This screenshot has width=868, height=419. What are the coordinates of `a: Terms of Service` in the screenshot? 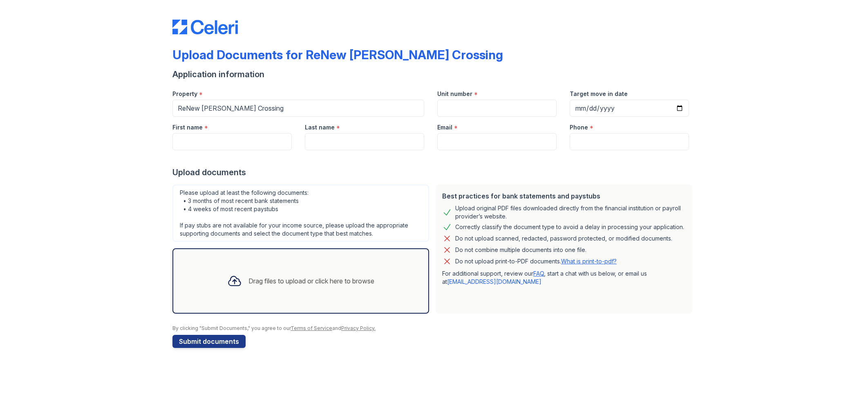 It's located at (311, 328).